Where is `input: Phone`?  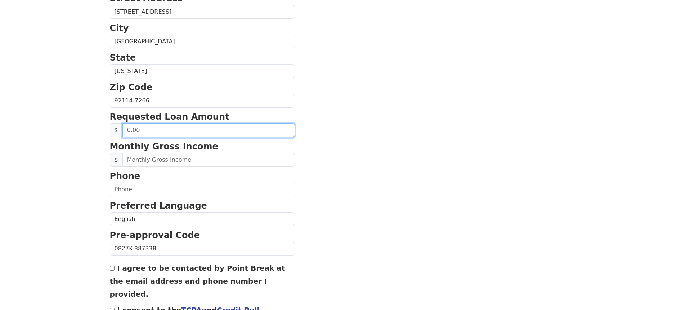
input: Phone is located at coordinates (203, 189).